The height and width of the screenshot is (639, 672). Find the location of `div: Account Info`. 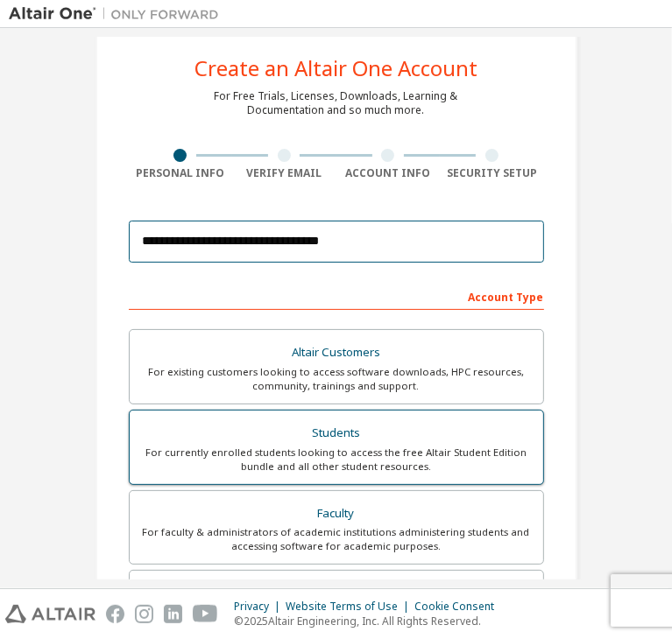

div: Account Info is located at coordinates (388, 173).